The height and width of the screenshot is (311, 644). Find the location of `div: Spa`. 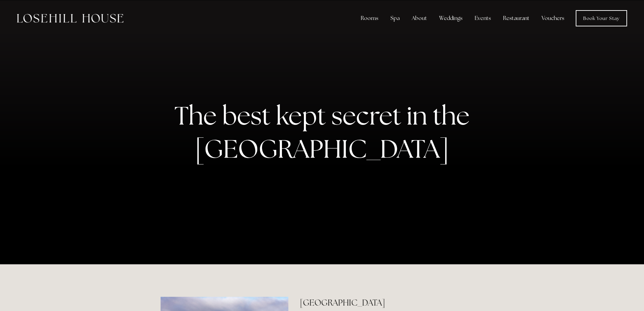

div: Spa is located at coordinates (395, 19).